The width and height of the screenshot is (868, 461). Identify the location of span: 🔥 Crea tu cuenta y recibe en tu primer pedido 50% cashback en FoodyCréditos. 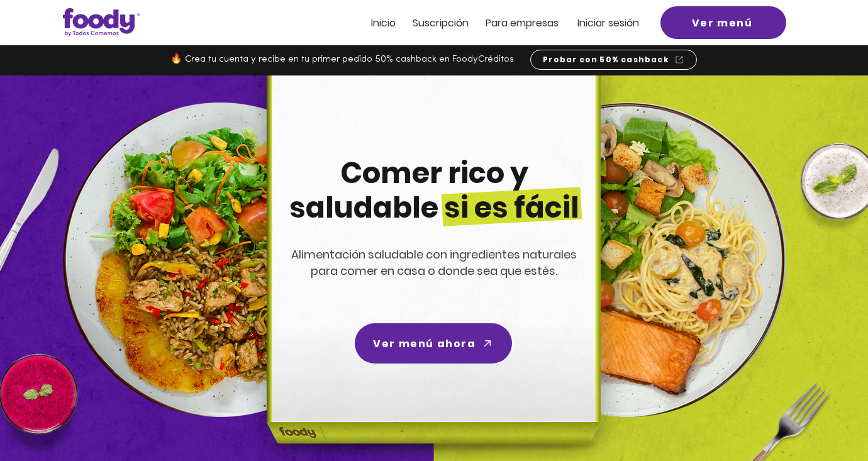
(342, 59).